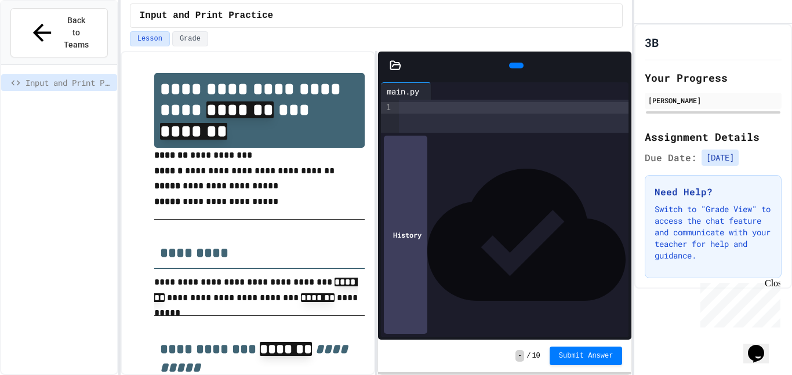 Image resolution: width=792 pixels, height=375 pixels. What do you see at coordinates (713, 137) in the screenshot?
I see `h2: Assignment Details` at bounding box center [713, 137].